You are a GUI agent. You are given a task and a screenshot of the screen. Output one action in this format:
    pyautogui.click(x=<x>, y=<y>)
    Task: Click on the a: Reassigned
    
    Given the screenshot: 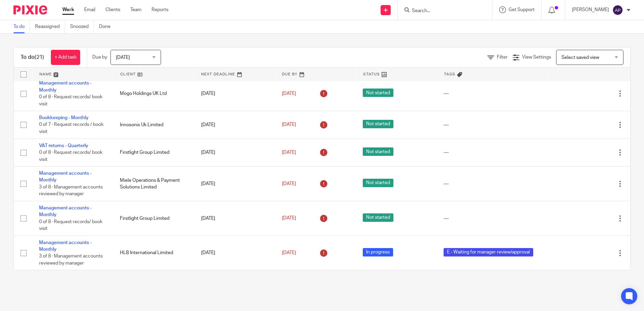 What is the action you would take?
    pyautogui.click(x=50, y=27)
    